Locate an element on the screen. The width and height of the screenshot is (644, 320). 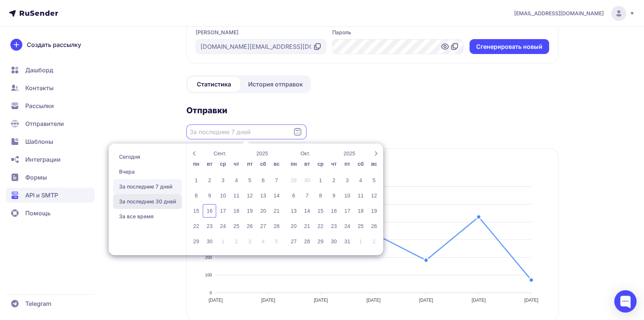
span: Вчера is located at coordinates (147, 172).